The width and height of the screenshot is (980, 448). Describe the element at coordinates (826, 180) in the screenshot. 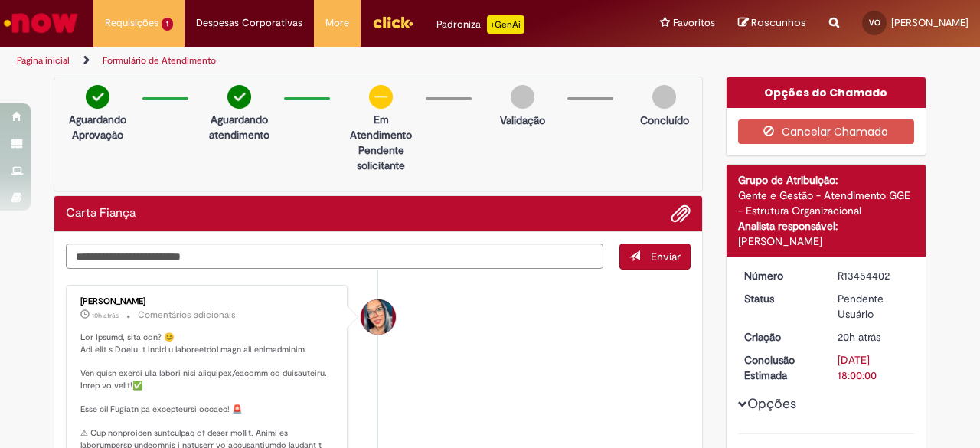

I see `div: Grupo de Atribuição:` at that location.